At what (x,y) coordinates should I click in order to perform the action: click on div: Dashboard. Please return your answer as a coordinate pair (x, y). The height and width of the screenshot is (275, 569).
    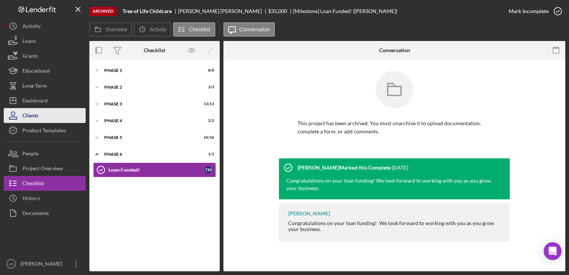
    Looking at the image, I should click on (35, 101).